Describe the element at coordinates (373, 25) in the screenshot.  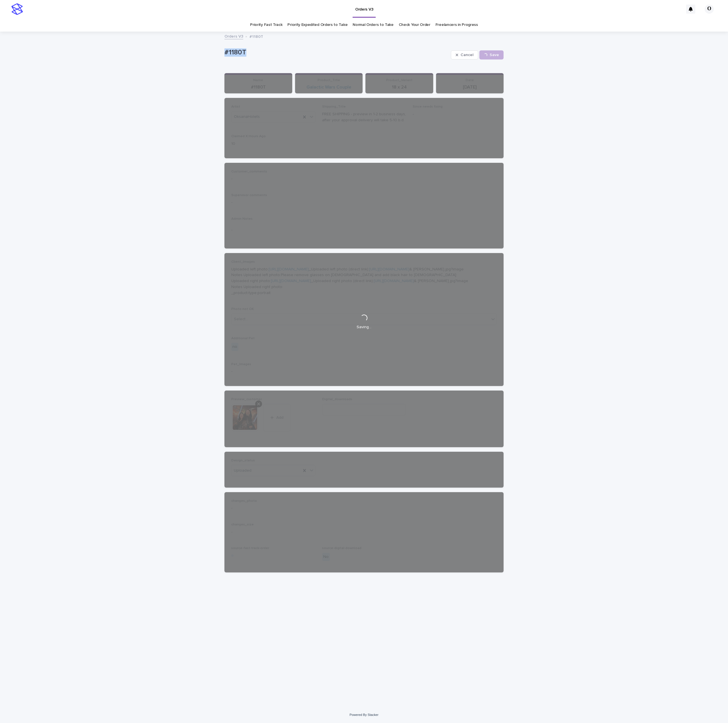
I see `a: Normal Orders to Take` at that location.